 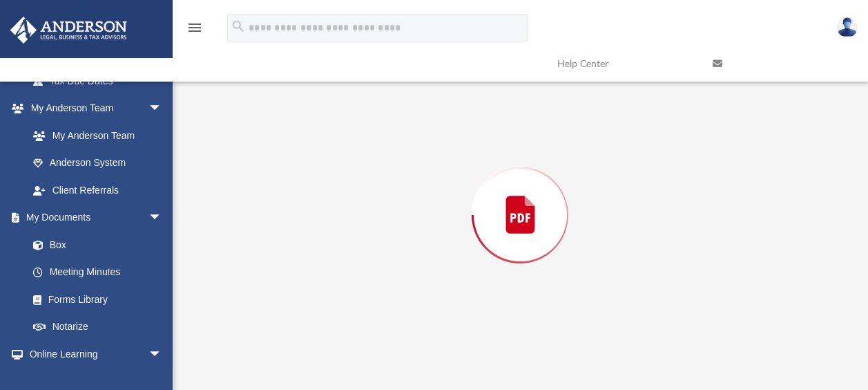 What do you see at coordinates (239, 26) in the screenshot?
I see `i: search` at bounding box center [239, 26].